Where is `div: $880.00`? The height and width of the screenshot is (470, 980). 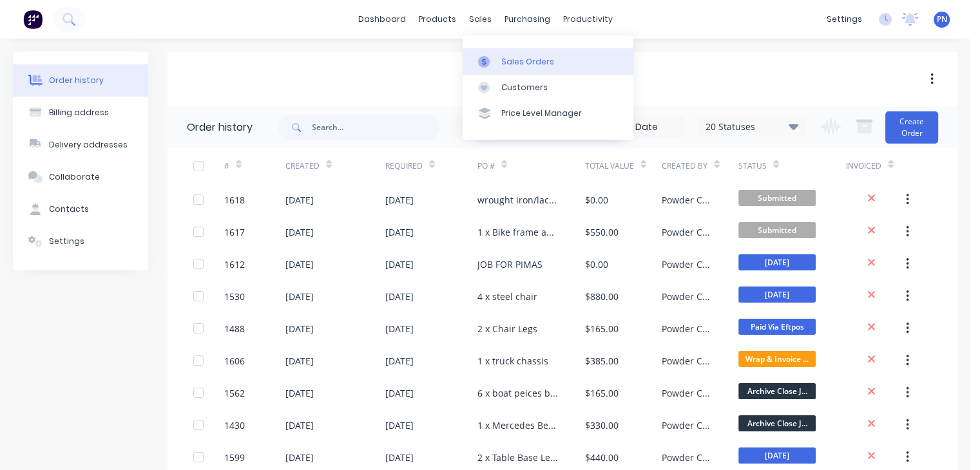
div: $880.00 is located at coordinates (602, 296).